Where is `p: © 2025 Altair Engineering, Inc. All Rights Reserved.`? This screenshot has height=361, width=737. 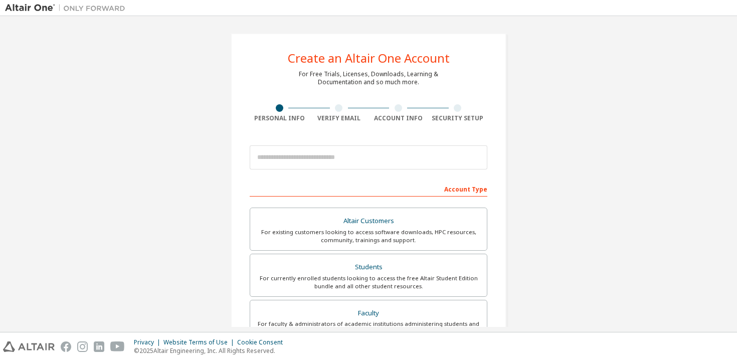 p: © 2025 Altair Engineering, Inc. All Rights Reserved. is located at coordinates (211, 350).